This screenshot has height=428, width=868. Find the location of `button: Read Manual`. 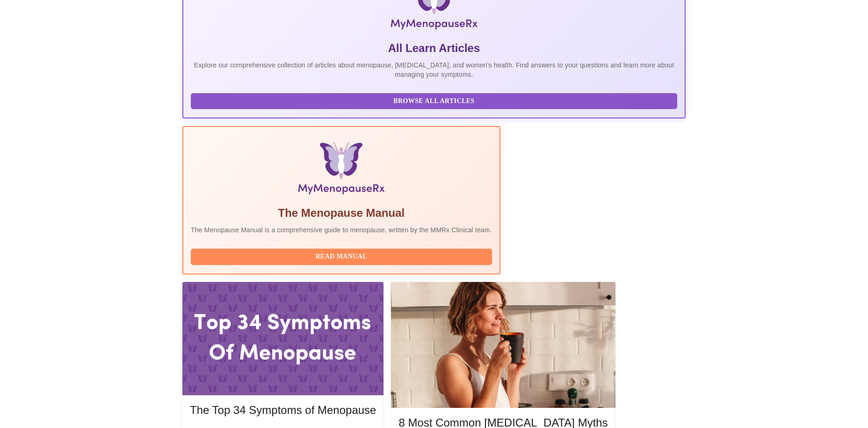

button: Read Manual is located at coordinates (341, 256).